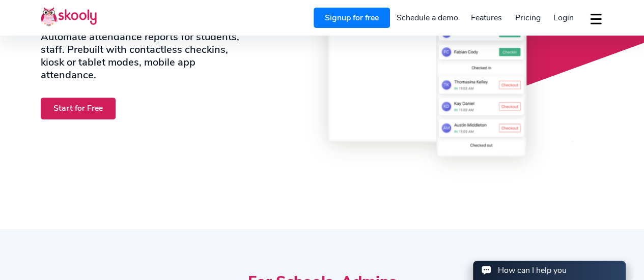  I want to click on button: dropdown menu, so click(595, 19).